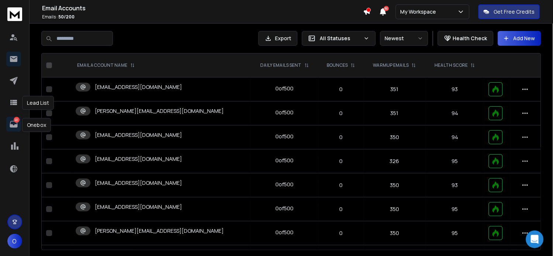 This screenshot has height=256, width=553. I want to click on p: DAILY EMAILS SENT, so click(281, 65).